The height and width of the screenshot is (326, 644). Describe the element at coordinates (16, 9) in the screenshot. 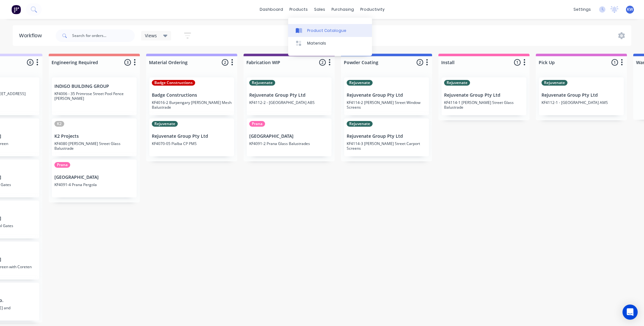

I see `img: Factory` at that location.